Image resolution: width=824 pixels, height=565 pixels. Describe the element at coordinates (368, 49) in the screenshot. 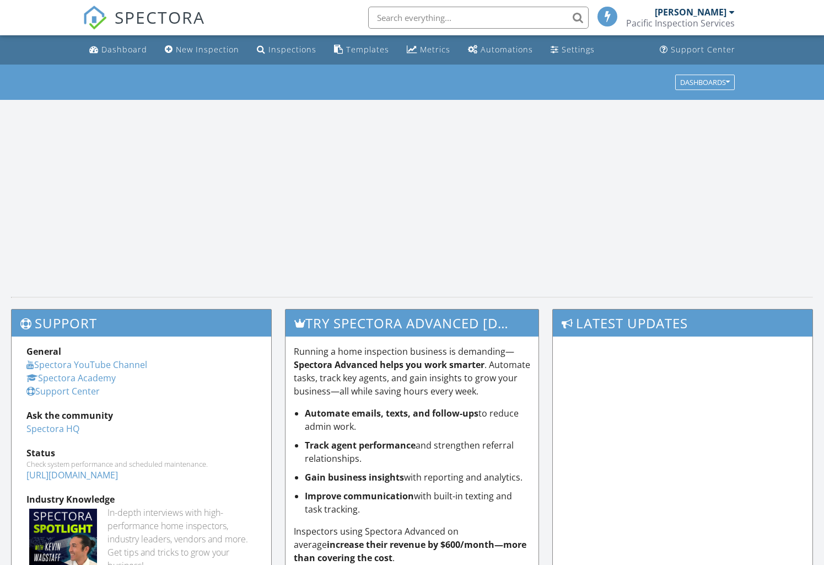

I see `div: Templates` at that location.